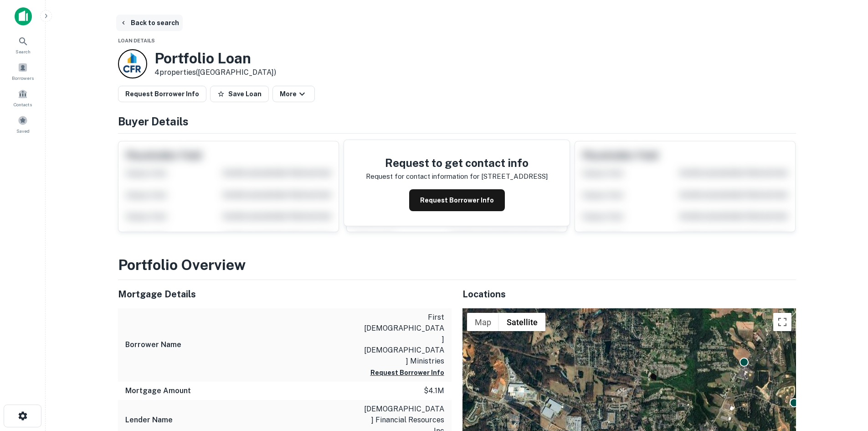  Describe the element at coordinates (457, 265) in the screenshot. I see `h3: Portfolio Overview` at that location.